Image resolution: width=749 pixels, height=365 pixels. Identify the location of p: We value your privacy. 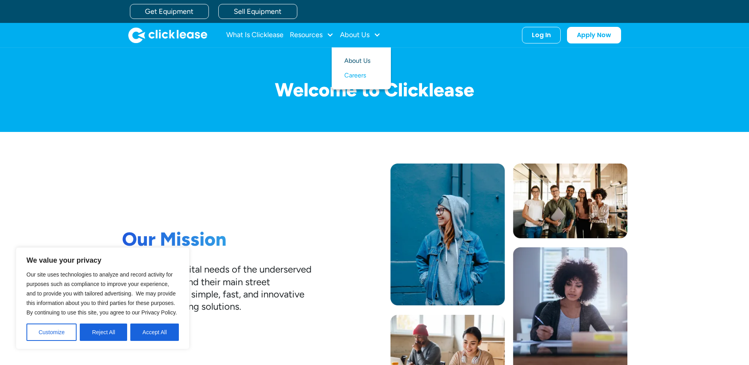
(103, 260).